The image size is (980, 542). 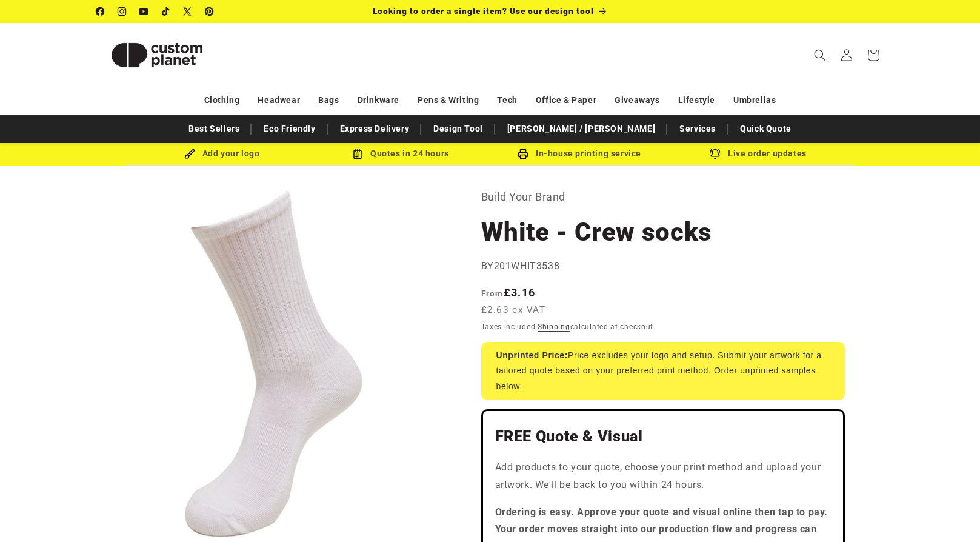 I want to click on img: Order Updates Icon, so click(x=358, y=154).